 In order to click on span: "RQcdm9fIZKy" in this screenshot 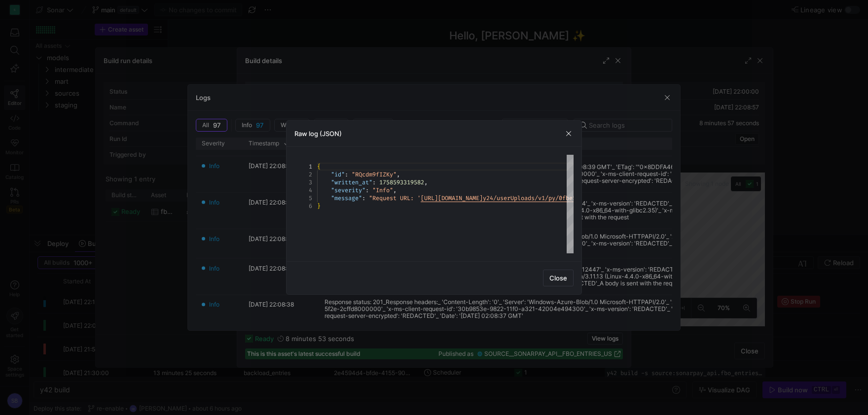, I will do `click(374, 175)`.